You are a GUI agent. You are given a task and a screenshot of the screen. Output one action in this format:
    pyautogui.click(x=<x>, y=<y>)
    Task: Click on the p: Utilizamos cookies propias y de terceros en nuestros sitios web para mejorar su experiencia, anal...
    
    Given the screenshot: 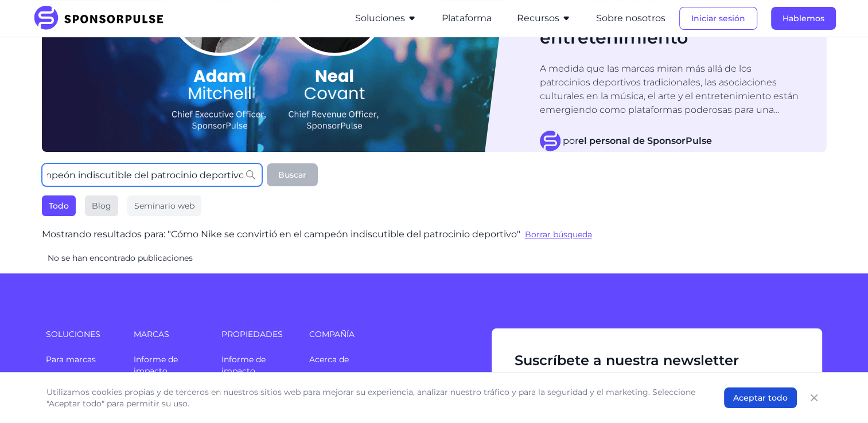 What is the action you would take?
    pyautogui.click(x=373, y=398)
    